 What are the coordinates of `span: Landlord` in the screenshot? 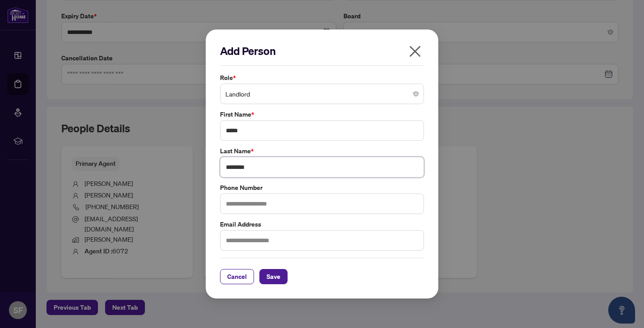 It's located at (322, 94).